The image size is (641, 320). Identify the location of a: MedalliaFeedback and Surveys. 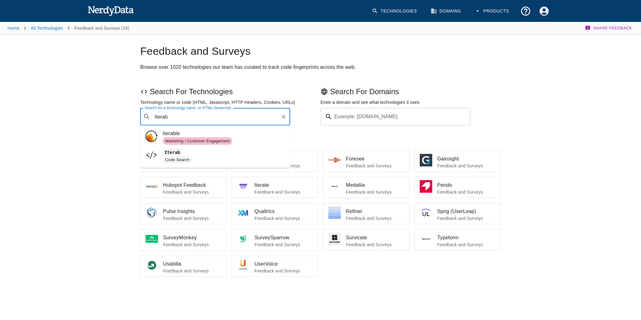
(366, 187).